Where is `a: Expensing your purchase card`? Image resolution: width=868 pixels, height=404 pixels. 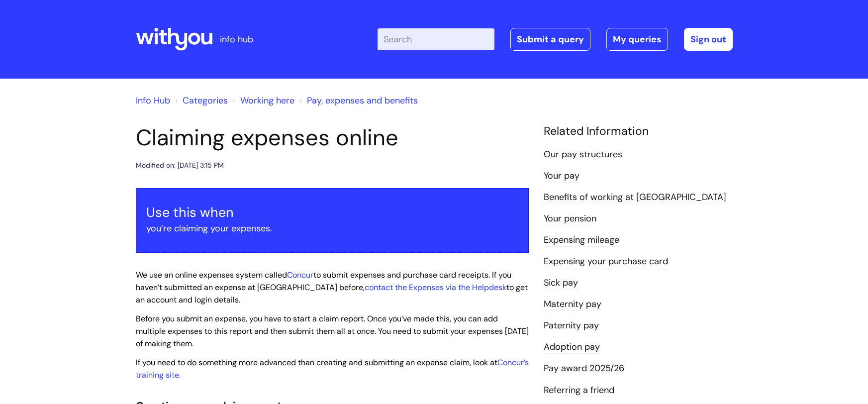
a: Expensing your purchase card is located at coordinates (606, 262).